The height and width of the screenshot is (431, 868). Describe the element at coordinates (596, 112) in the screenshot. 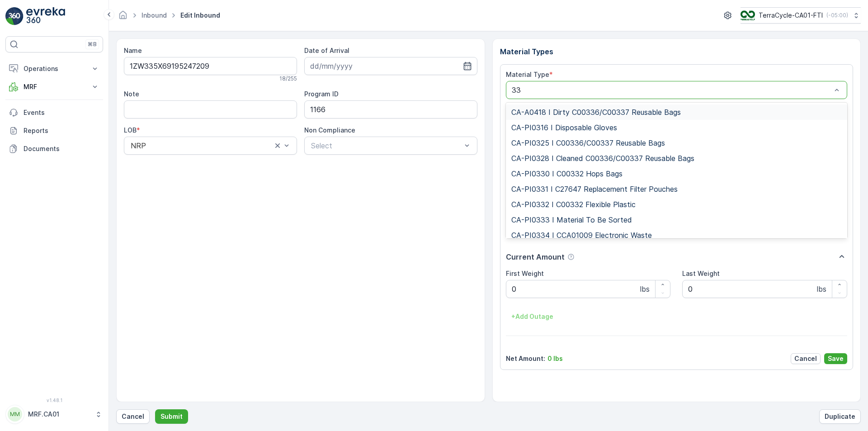

I see `span: CA-A0418 I Dirty C00336/C00337 Reusable Bags` at that location.